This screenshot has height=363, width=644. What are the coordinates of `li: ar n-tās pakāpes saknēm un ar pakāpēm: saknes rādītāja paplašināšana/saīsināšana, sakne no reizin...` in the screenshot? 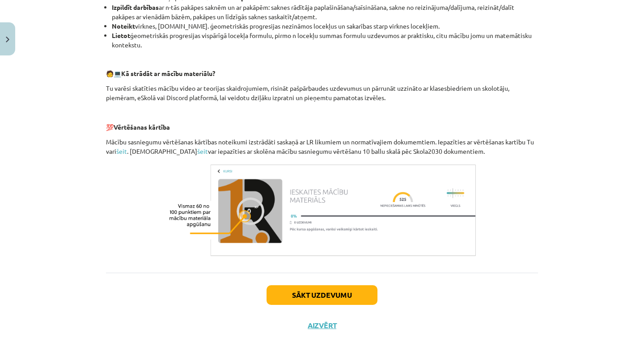 It's located at (325, 12).